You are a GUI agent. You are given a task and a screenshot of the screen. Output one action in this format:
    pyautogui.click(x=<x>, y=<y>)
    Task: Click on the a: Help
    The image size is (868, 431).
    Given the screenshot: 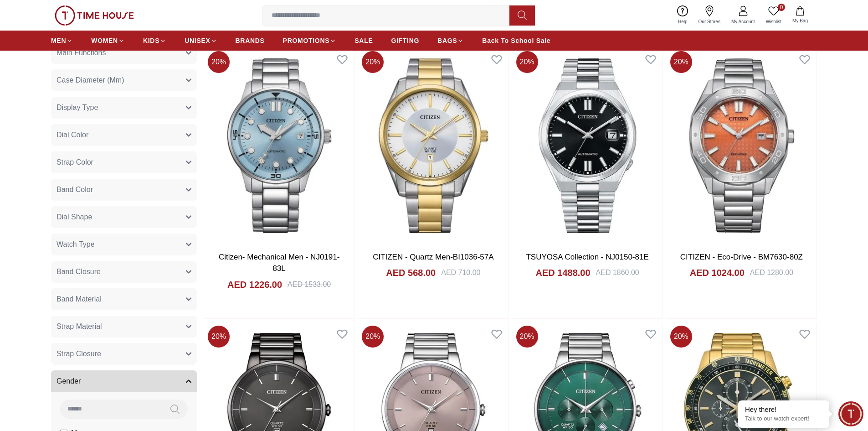 What is the action you would take?
    pyautogui.click(x=683, y=15)
    